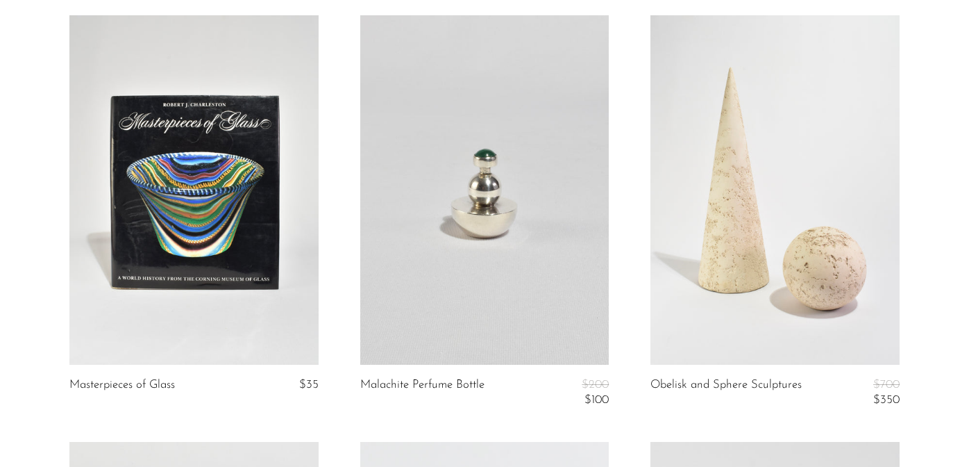  What do you see at coordinates (122, 385) in the screenshot?
I see `a: Masterpieces of Glass` at bounding box center [122, 385].